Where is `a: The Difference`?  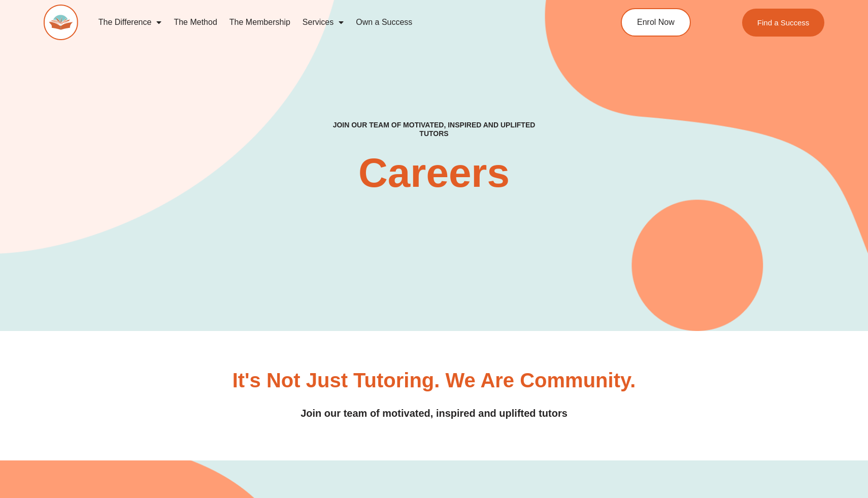 a: The Difference is located at coordinates (130, 22).